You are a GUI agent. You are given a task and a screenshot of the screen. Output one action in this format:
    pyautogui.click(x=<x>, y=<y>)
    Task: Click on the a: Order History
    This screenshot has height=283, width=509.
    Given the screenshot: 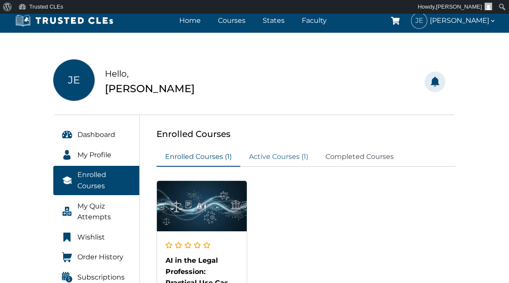 What is the action you would take?
    pyautogui.click(x=96, y=257)
    